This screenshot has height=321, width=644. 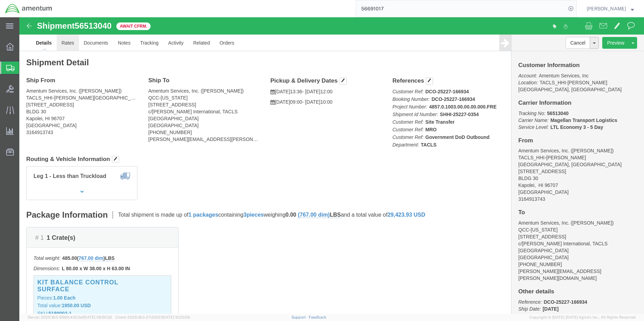 I want to click on img: logo, so click(x=29, y=9).